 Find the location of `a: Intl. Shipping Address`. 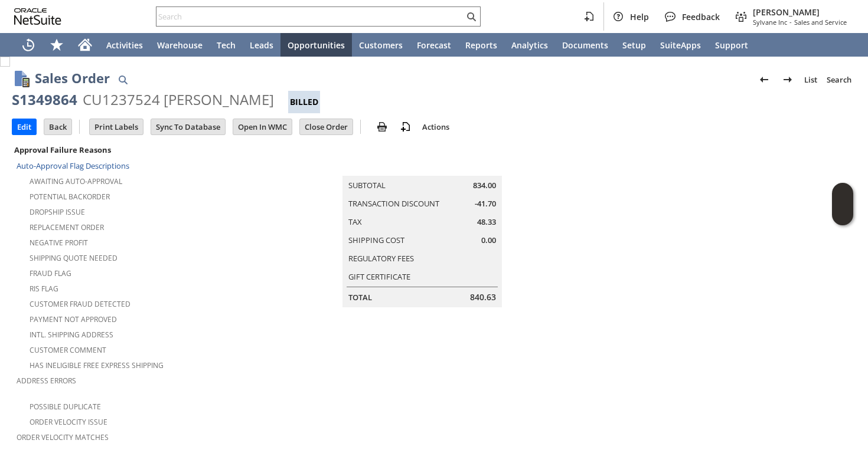

a: Intl. Shipping Address is located at coordinates (71, 334).